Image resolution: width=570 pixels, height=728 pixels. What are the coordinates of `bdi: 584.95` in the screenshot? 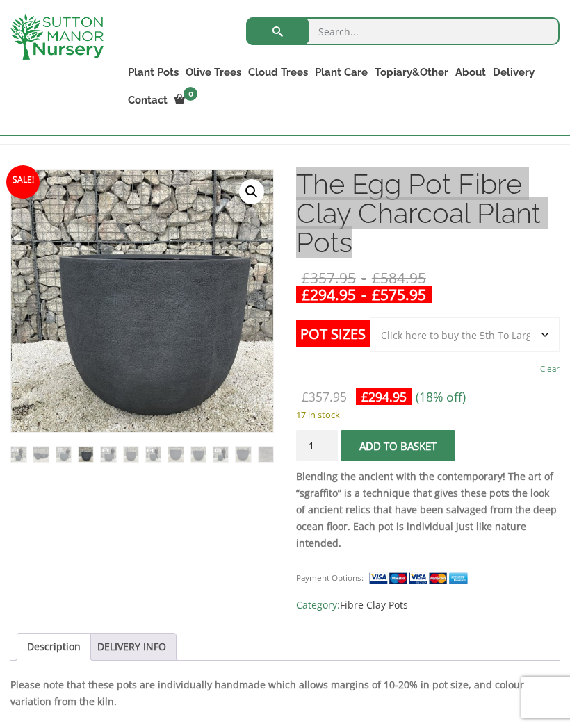 It's located at (399, 278).